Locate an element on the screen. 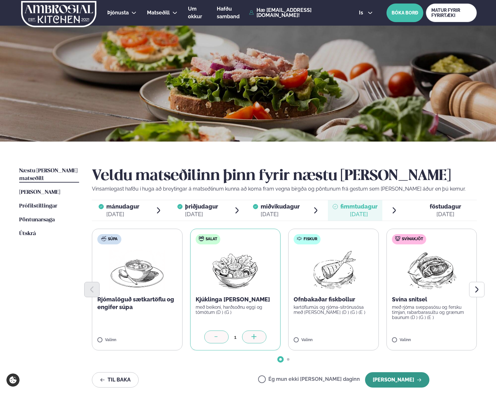 This screenshot has height=393, width=496. span: Fiskur is located at coordinates (310, 239).